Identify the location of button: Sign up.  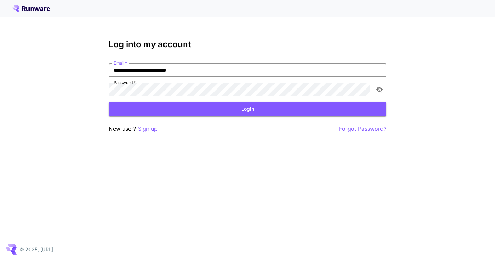
(148, 129).